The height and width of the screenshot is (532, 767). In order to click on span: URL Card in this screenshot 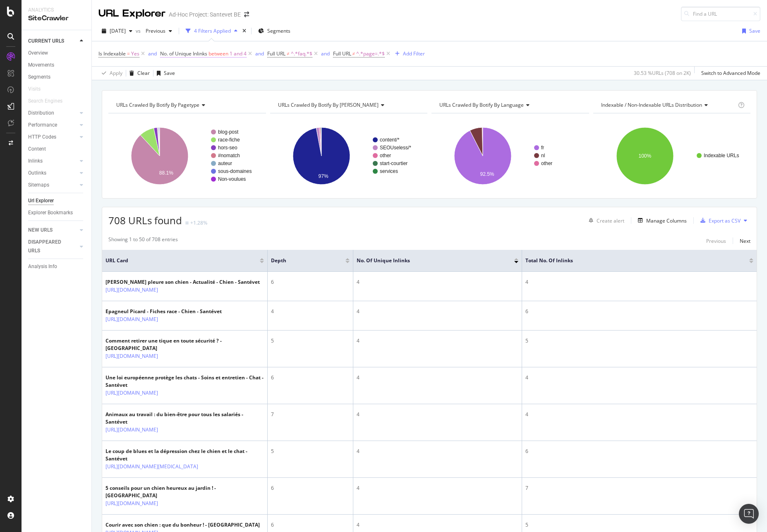, I will do `click(182, 261)`.